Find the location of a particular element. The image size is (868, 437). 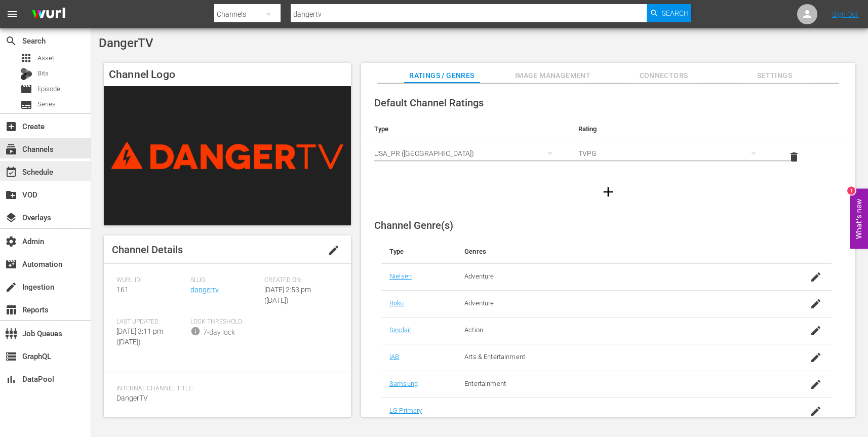

button: delete is located at coordinates (794, 157).